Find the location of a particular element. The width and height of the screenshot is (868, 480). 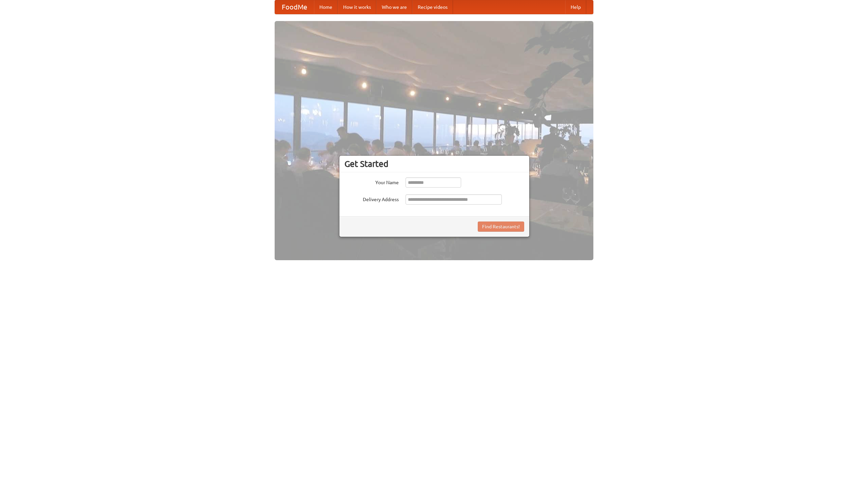

a: Recipe videos is located at coordinates (433, 7).